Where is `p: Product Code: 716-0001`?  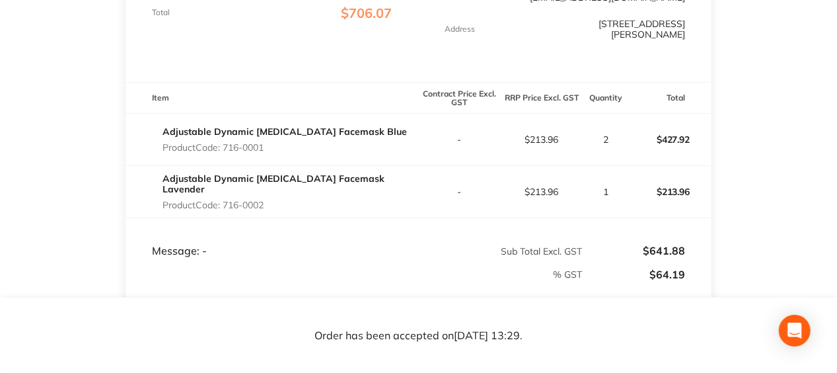 p: Product Code: 716-0001 is located at coordinates (285, 147).